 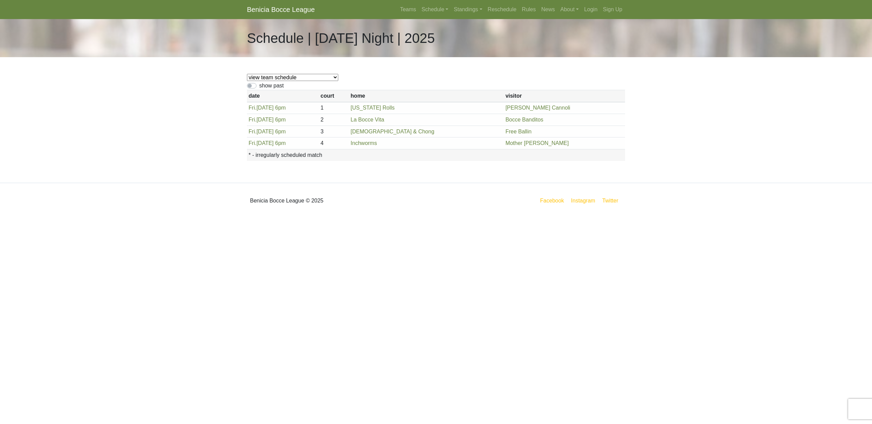 I want to click on th: court, so click(x=334, y=96).